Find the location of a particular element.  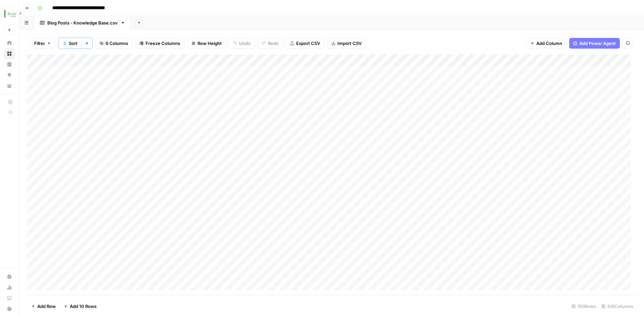

button: Add Power Agent is located at coordinates (594, 43).